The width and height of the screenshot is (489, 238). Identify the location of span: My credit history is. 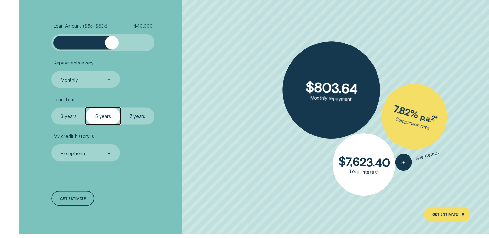
(74, 136).